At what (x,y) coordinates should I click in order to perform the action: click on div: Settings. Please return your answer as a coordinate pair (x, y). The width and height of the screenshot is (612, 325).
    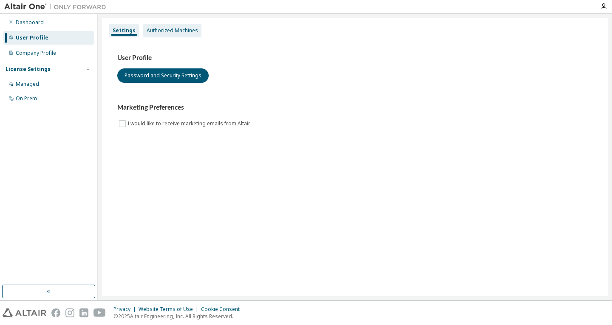
    Looking at the image, I should click on (124, 31).